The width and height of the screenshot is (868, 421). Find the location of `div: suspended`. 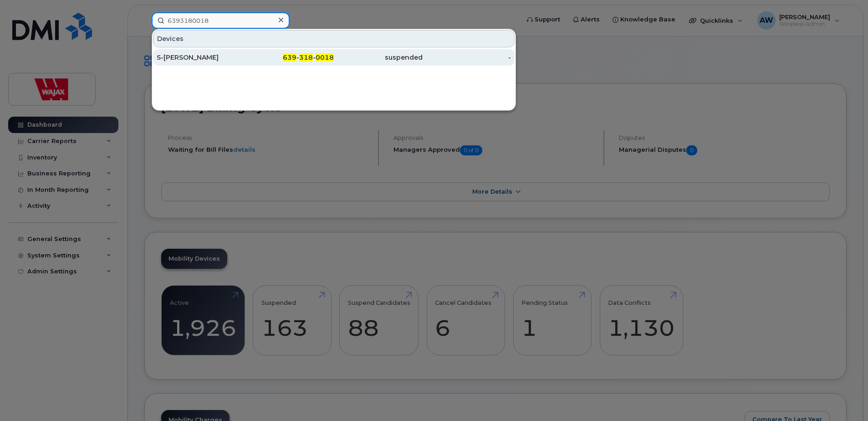

div: suspended is located at coordinates (378, 57).